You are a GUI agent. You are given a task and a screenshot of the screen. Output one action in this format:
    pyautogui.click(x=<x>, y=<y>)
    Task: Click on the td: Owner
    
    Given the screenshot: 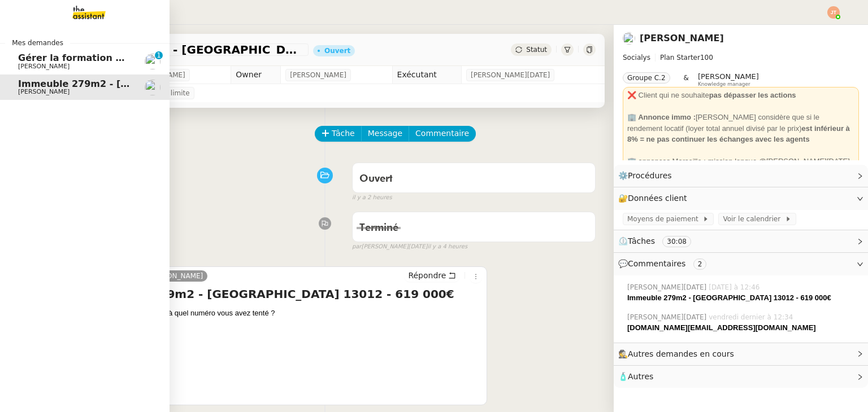 What is the action you would take?
    pyautogui.click(x=256, y=75)
    